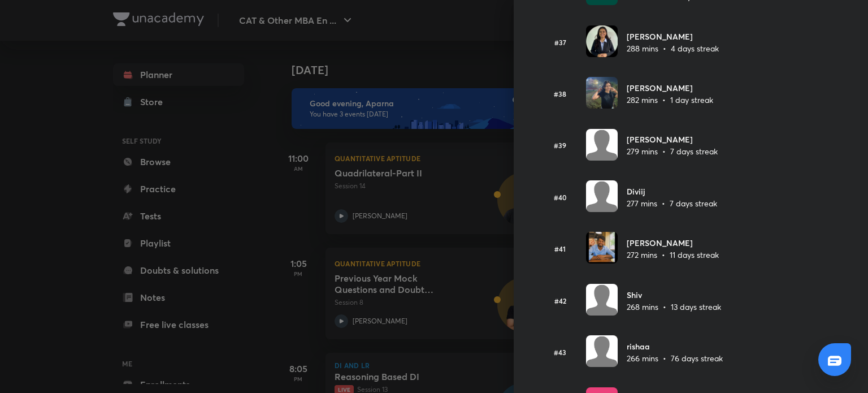 This screenshot has height=393, width=868. What do you see at coordinates (560, 94) in the screenshot?
I see `h6: #38` at bounding box center [560, 94].